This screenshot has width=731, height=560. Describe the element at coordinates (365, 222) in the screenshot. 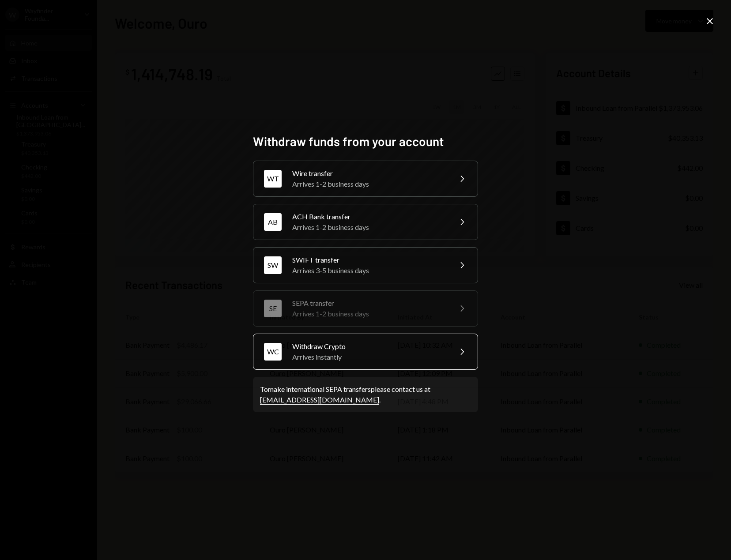

I see `button: ABACH Bank transferArrives 1-2 business days` at that location.